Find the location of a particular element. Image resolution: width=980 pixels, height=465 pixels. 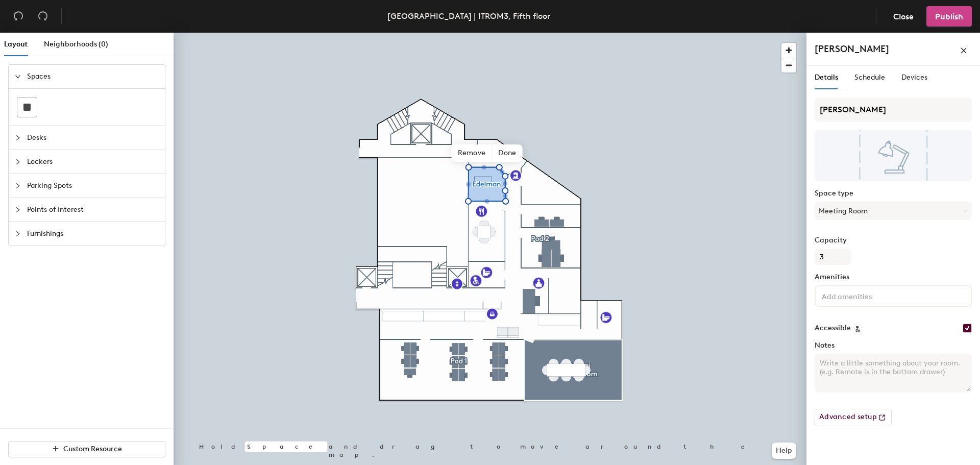

label: Amenities is located at coordinates (894, 277).